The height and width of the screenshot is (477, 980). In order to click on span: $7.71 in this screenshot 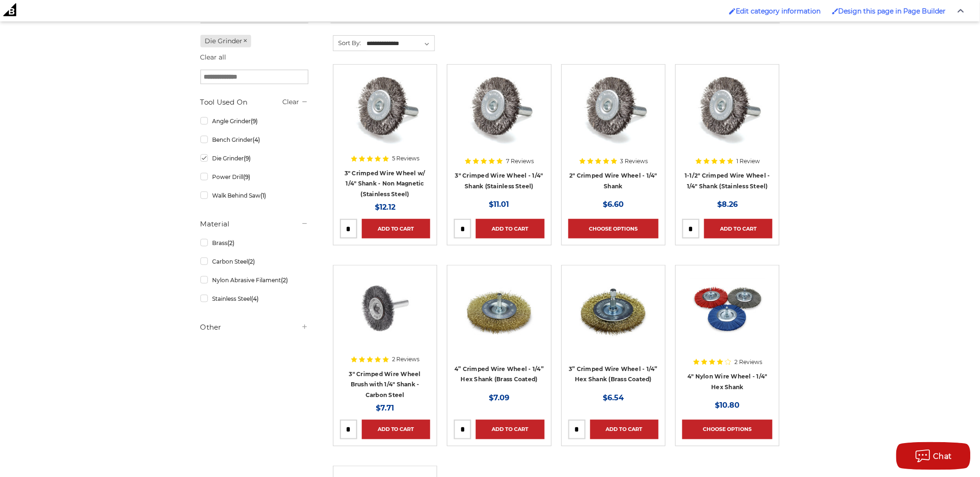, I will do `click(385, 407)`.